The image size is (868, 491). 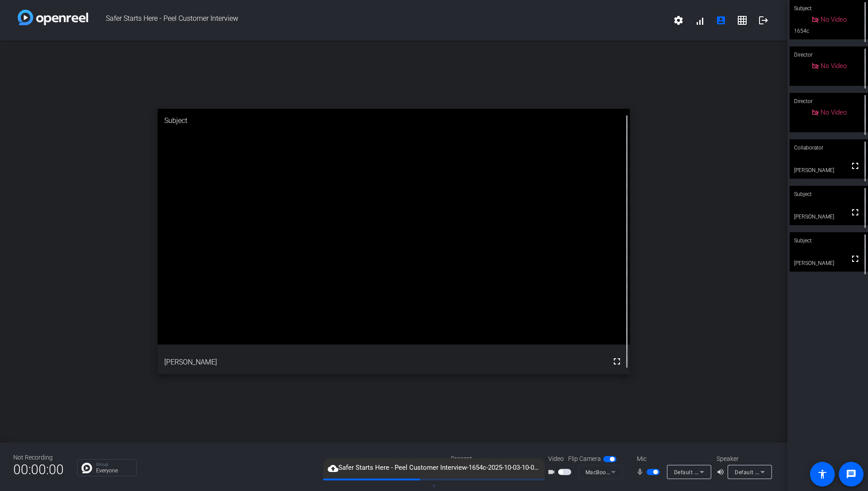 I want to click on mat-icon: videocam_outline, so click(x=553, y=472).